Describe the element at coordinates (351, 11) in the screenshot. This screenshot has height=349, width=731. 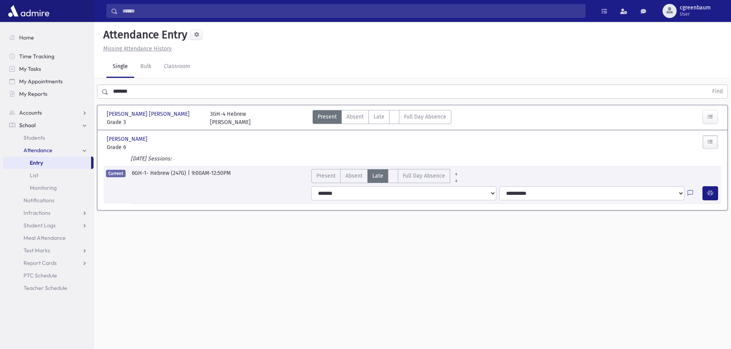
I see `input: Search` at that location.